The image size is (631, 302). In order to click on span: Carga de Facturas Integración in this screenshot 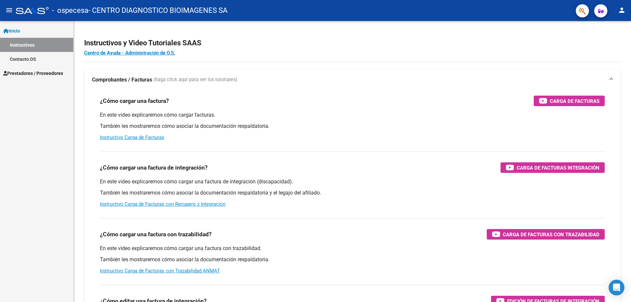, I will do `click(558, 168)`.